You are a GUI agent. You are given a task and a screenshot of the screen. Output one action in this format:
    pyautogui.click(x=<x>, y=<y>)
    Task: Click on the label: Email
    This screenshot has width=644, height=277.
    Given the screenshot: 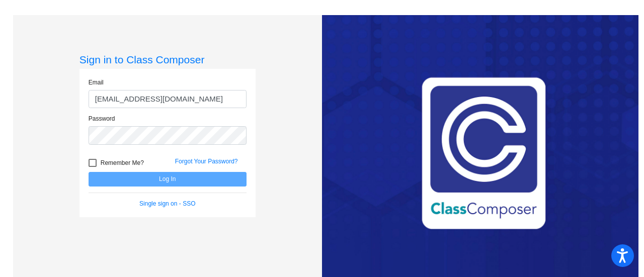 What is the action you would take?
    pyautogui.click(x=96, y=82)
    